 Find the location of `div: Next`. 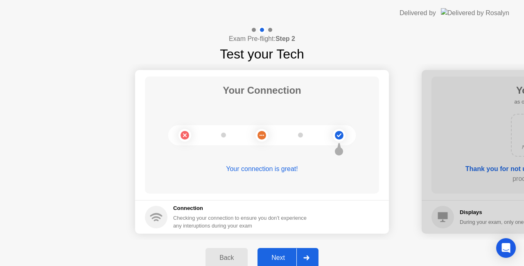

div: Next is located at coordinates (278, 258).